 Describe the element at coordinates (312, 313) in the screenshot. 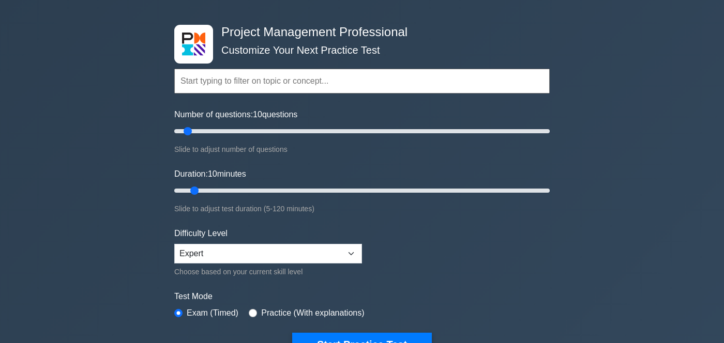

I see `label: Practice (With explanations)` at that location.